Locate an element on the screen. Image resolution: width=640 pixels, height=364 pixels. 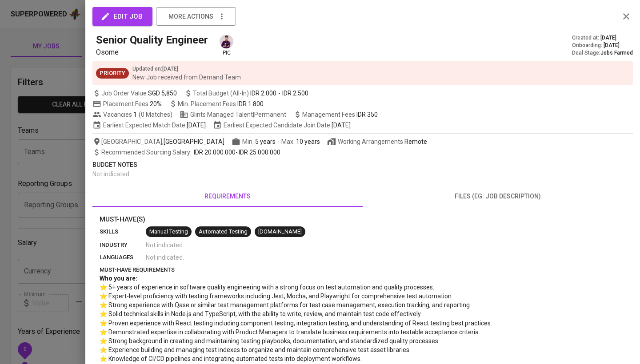
span: 1 is located at coordinates (134, 114).